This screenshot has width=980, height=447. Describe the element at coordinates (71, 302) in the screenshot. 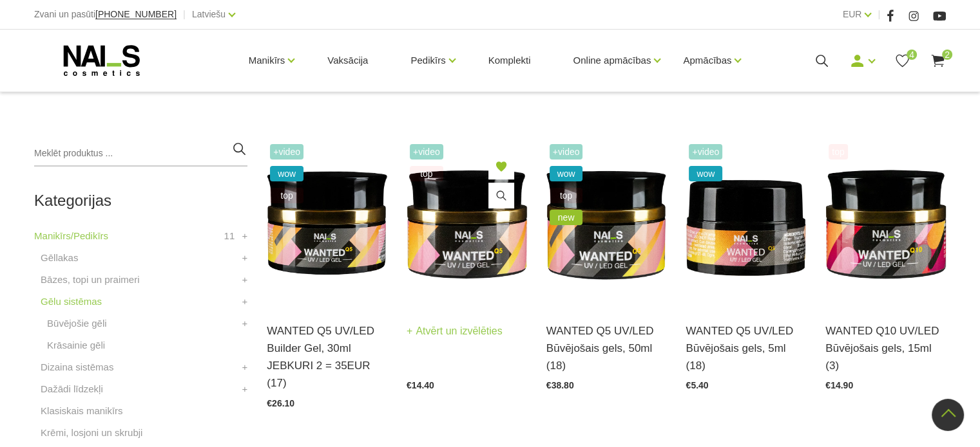

I see `a: Gēlu sistēmas` at that location.